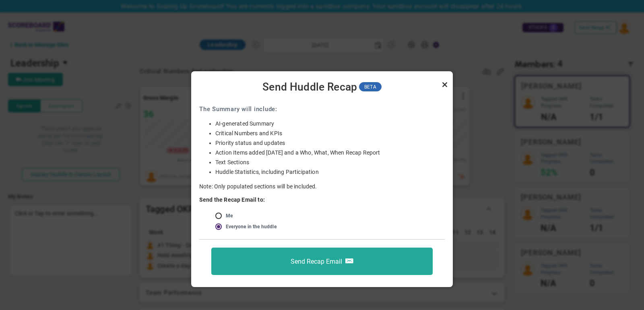 Image resolution: width=644 pixels, height=310 pixels. What do you see at coordinates (322, 187) in the screenshot?
I see `p: Note: Only populated sections will be included.` at bounding box center [322, 187].